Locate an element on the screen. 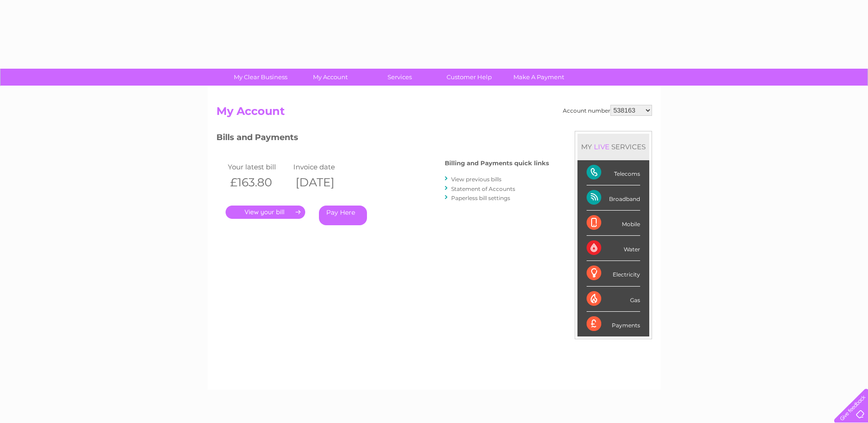  div: Electricity is located at coordinates (613, 273).